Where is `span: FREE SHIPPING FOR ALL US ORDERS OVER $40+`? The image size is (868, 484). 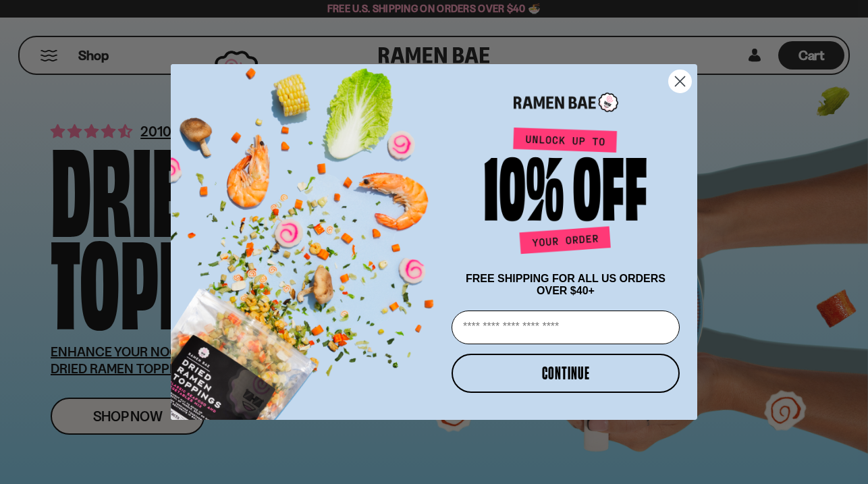
span: FREE SHIPPING FOR ALL US ORDERS OVER $40+ is located at coordinates (566, 284).